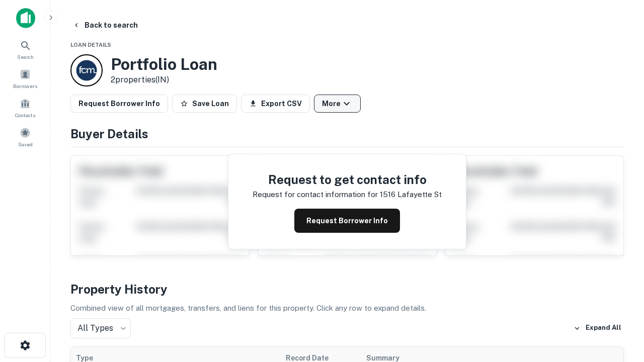  Describe the element at coordinates (25, 78) in the screenshot. I see `div: Borrowers` at that location.